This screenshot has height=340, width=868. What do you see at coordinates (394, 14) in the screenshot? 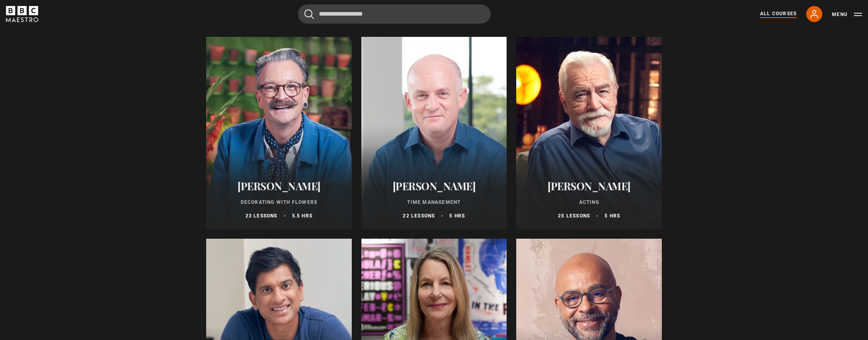
I see `input: Search` at bounding box center [394, 14].